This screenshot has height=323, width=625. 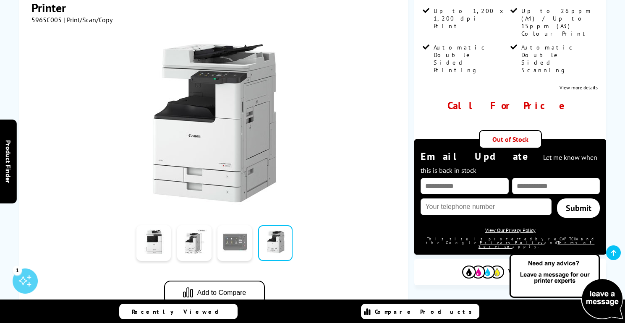 I want to click on div: Email Update, so click(x=510, y=163).